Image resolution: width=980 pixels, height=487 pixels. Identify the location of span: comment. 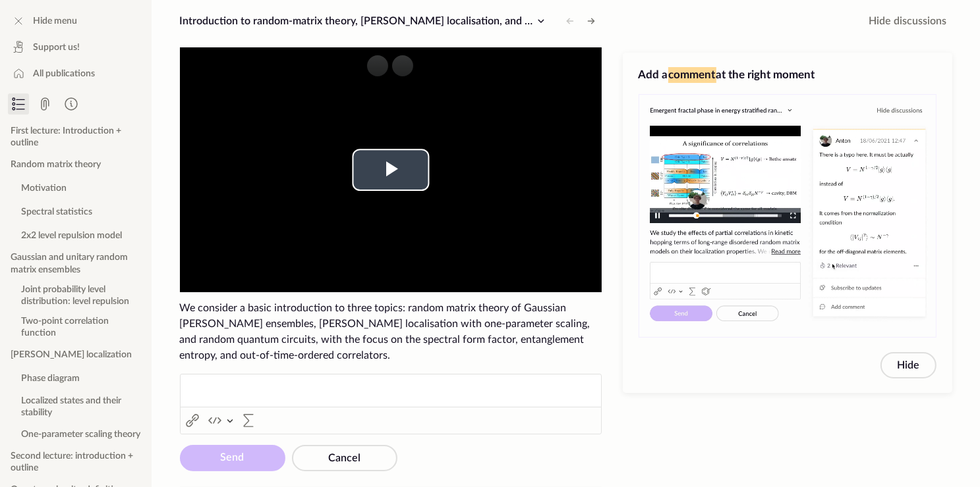
(692, 75).